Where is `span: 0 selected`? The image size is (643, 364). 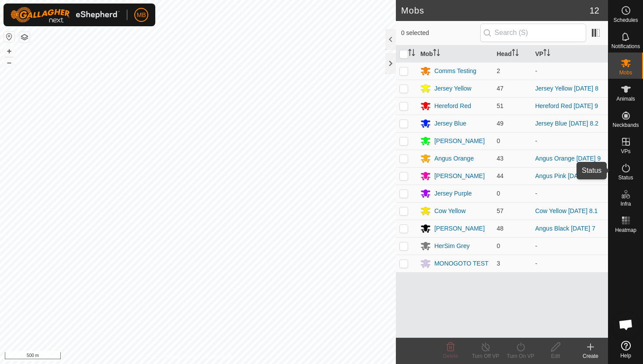 span: 0 selected is located at coordinates (440, 33).